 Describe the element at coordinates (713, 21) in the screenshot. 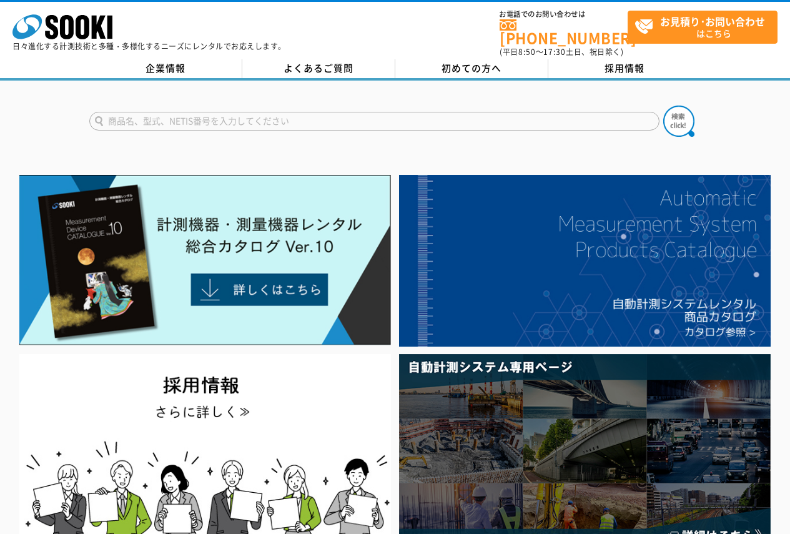

I see `strong: お見積り･お問い合わせ` at that location.